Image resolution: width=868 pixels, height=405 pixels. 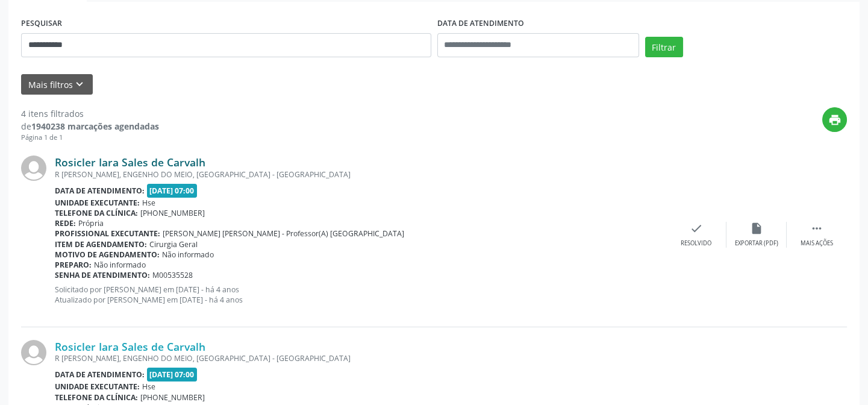 I want to click on i: check, so click(x=696, y=228).